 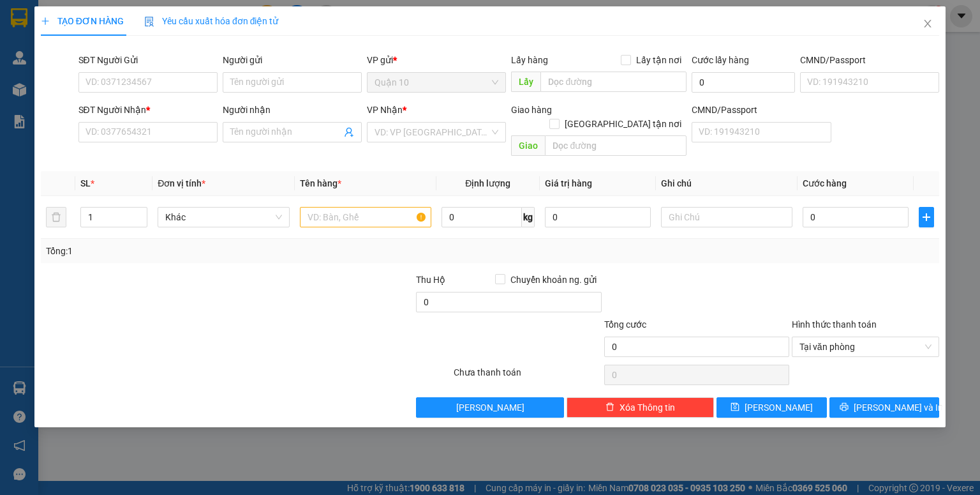 I want to click on span: SL, so click(x=85, y=184).